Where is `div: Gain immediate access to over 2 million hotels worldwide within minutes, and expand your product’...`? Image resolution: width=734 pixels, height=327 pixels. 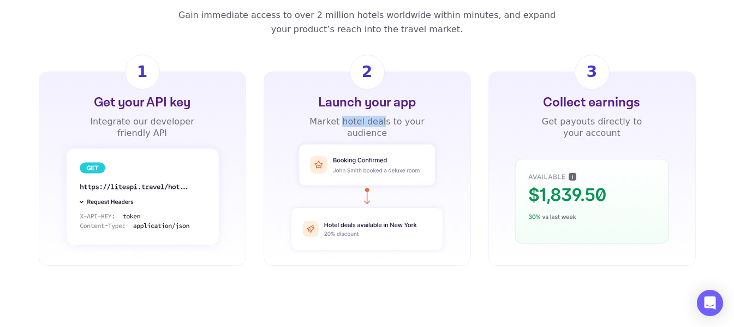 div: Gain immediate access to over 2 million hotels worldwide within minutes, and expand your product’... is located at coordinates (367, 22).